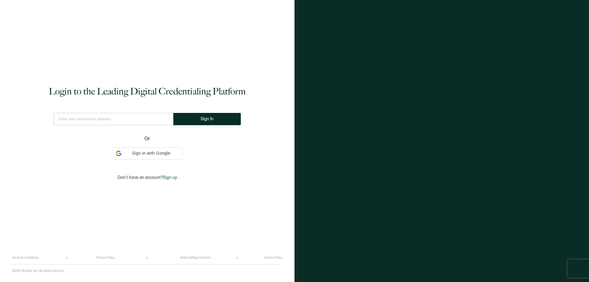 This screenshot has height=282, width=589. What do you see at coordinates (273, 258) in the screenshot?
I see `a: Cookie Policy` at bounding box center [273, 258].